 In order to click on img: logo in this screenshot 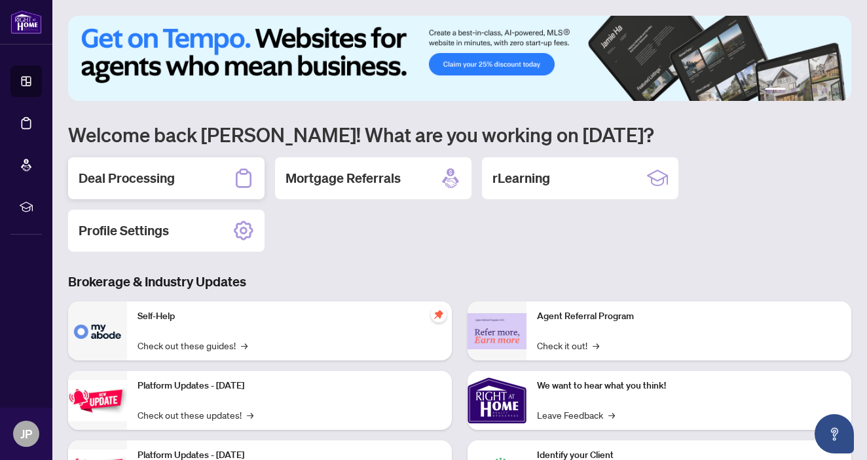, I will do `click(26, 22)`.